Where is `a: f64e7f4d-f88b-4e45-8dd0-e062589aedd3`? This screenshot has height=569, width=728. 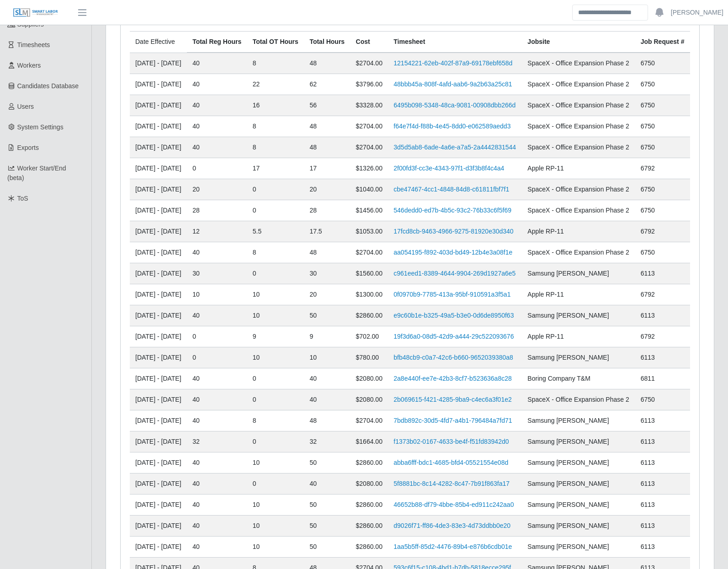 a: f64e7f4d-f88b-4e45-8dd0-e062589aedd3 is located at coordinates (452, 127).